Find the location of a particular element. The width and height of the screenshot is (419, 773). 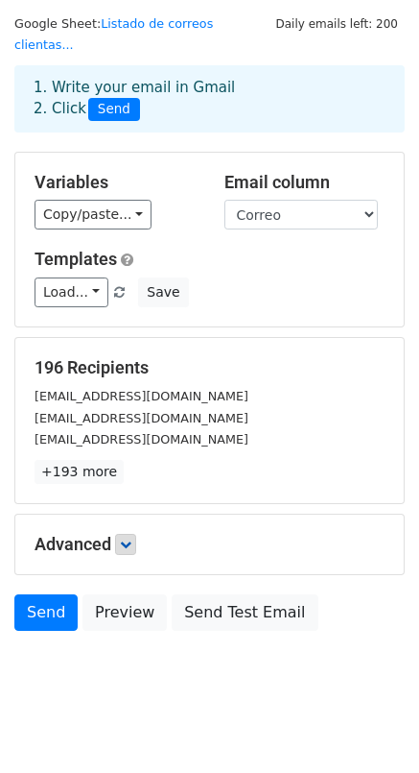

small: Google Sheet: is located at coordinates (113, 35).